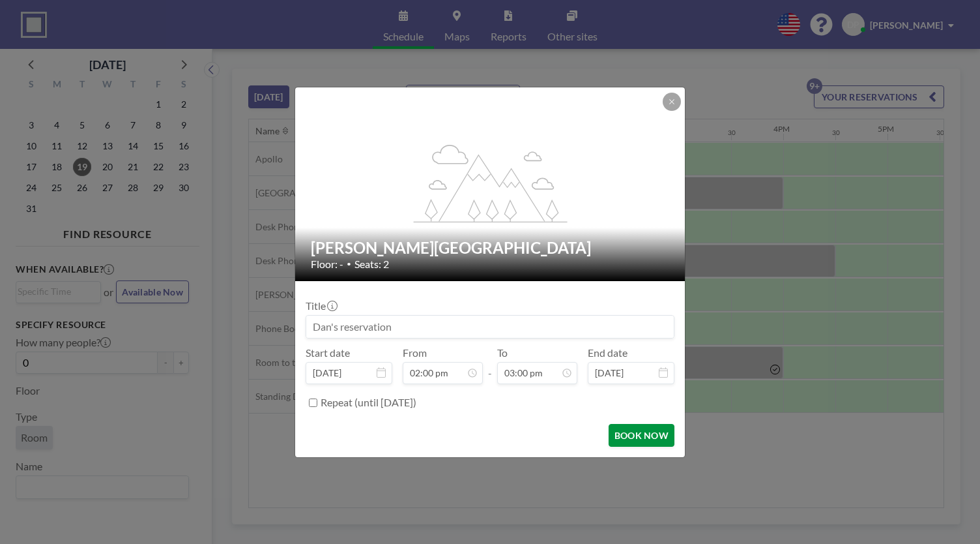 Image resolution: width=980 pixels, height=544 pixels. I want to click on button: BOOK NOW, so click(641, 435).